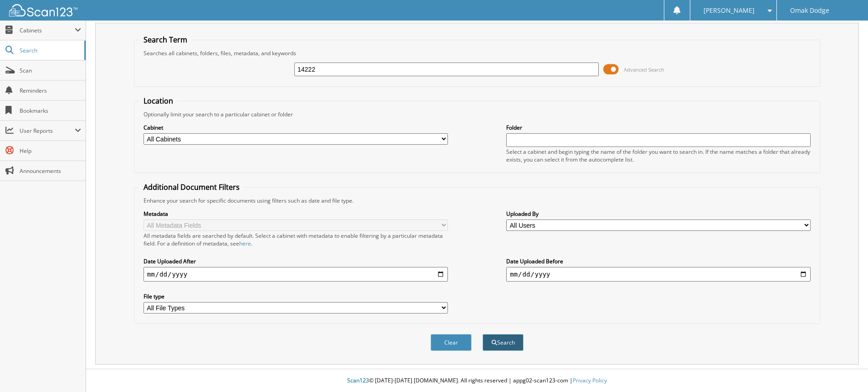  I want to click on div: Enhance your search for specific documents using filters such as date and file type., so click(477, 201).